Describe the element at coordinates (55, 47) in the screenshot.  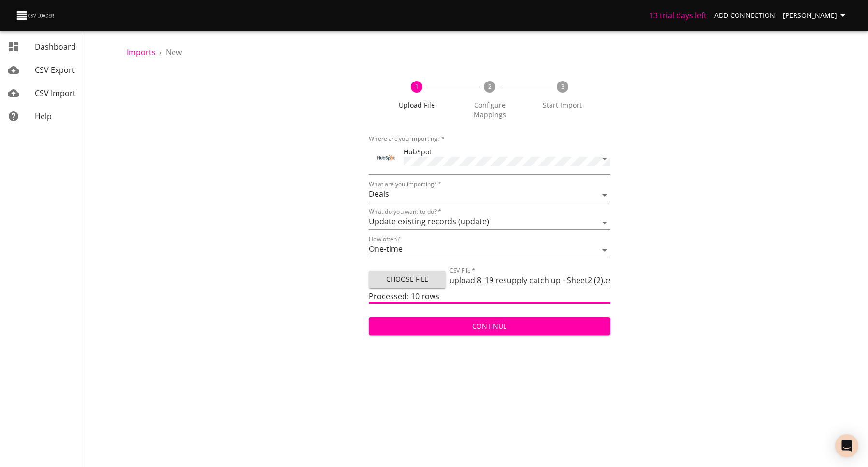
I see `span: Dashboard` at that location.